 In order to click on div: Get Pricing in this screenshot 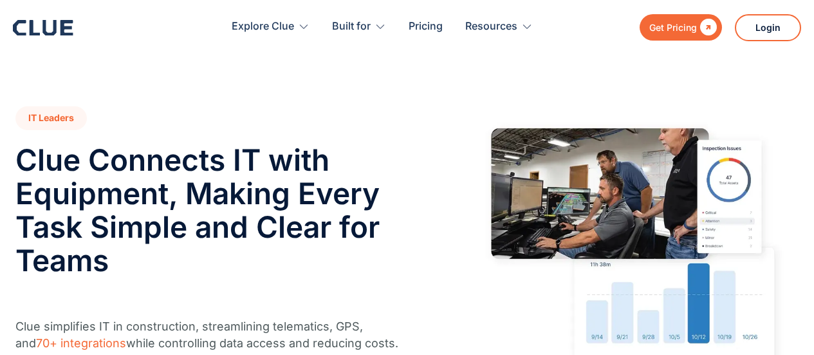, I will do `click(673, 27)`.